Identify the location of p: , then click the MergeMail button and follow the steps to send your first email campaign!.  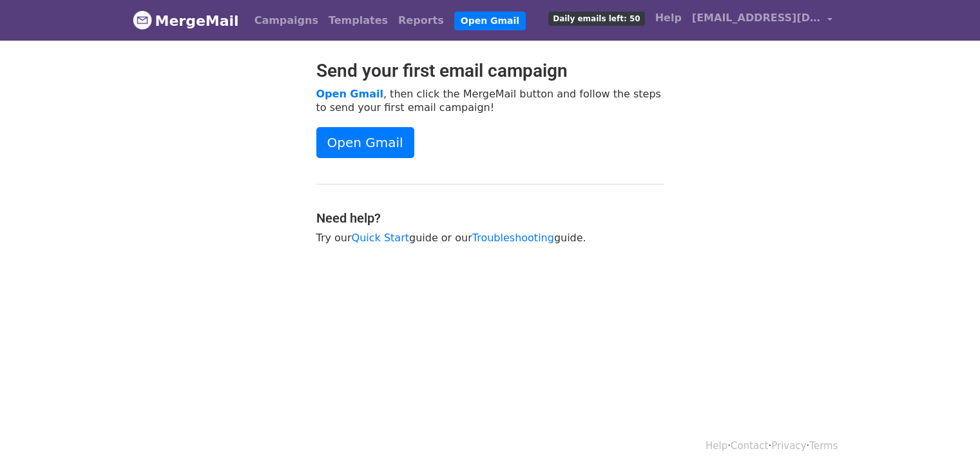
(490, 101).